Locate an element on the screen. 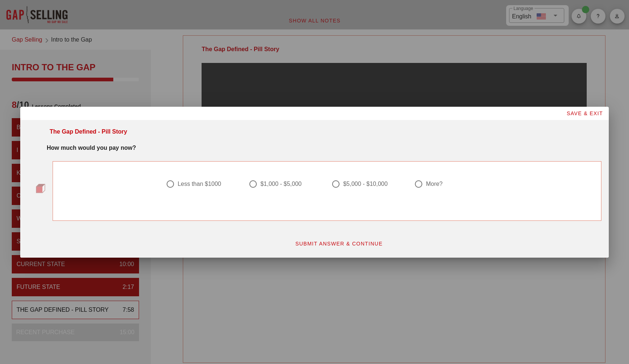 The height and width of the screenshot is (364, 629). div: The Gap Defined - Pill Story is located at coordinates (88, 131).